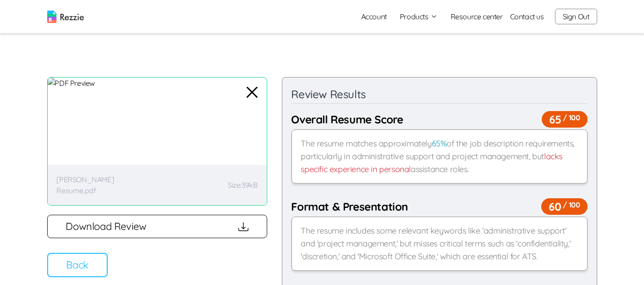 The height and width of the screenshot is (285, 644). Describe the element at coordinates (78, 264) in the screenshot. I see `button: Back` at that location.